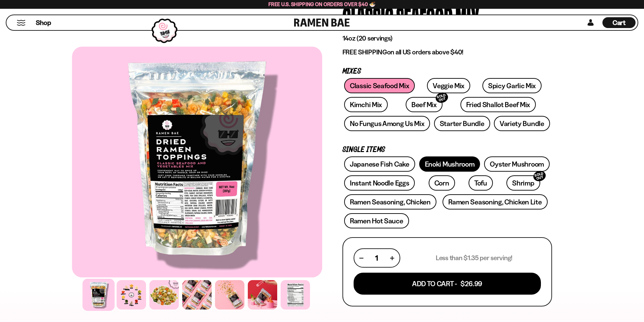  I want to click on p: Mixes, so click(448, 71).